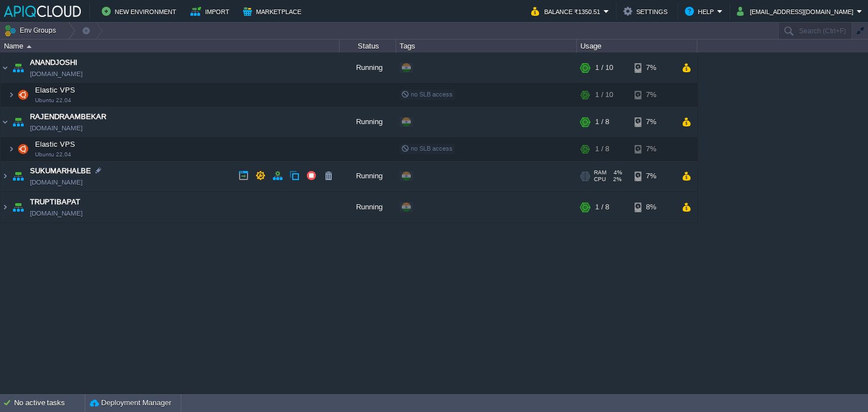 This screenshot has height=412, width=868. What do you see at coordinates (68, 117) in the screenshot?
I see `span: RAJENDRAAMBEKAR` at bounding box center [68, 117].